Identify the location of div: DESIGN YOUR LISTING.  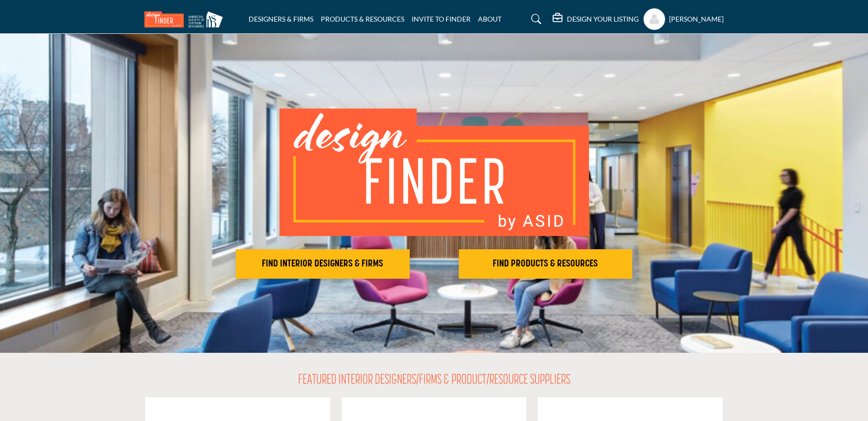
(595, 19).